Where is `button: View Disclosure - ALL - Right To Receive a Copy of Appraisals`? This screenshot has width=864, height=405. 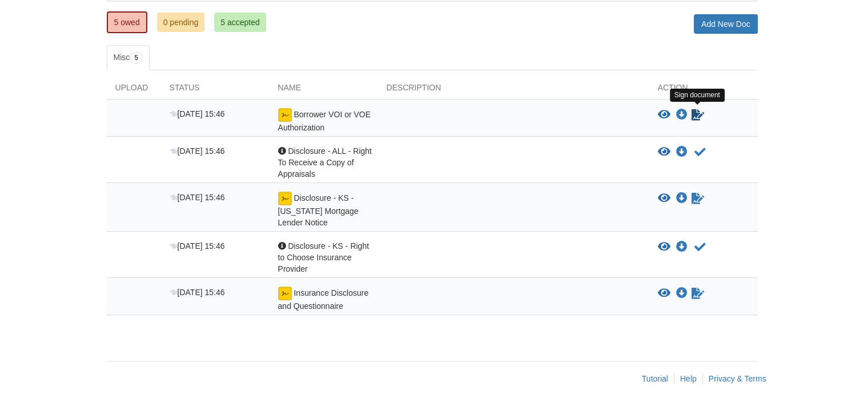
button: View Disclosure - ALL - Right To Receive a Copy of Appraisals is located at coordinates (665, 152).